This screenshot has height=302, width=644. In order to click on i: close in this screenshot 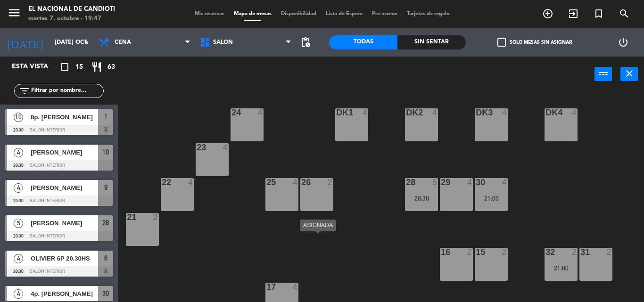, I will do `click(630, 73)`.